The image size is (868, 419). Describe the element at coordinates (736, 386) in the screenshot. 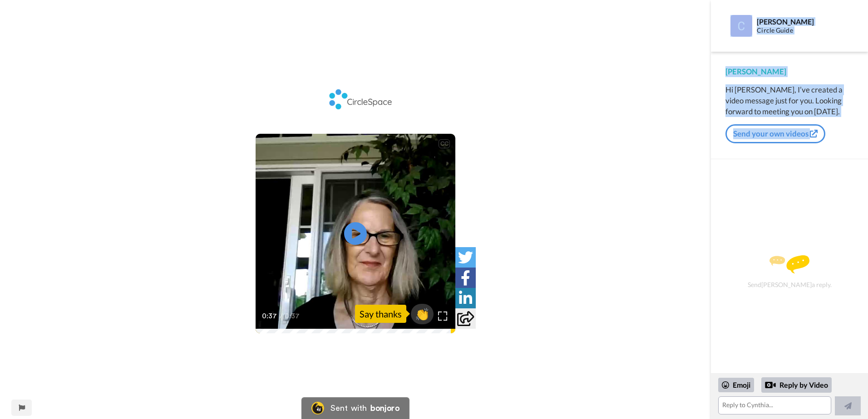

I see `div: Emoji` at that location.